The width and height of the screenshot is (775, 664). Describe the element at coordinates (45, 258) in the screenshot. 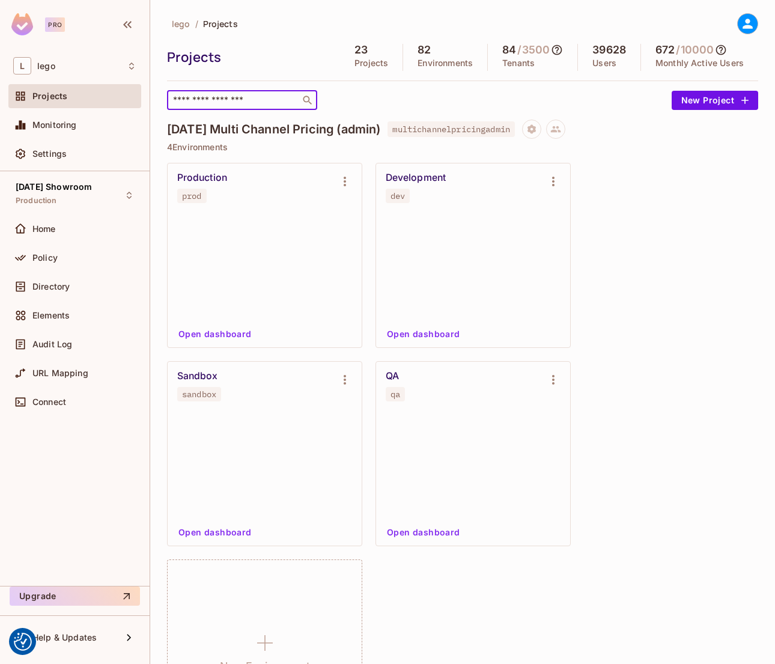

I see `span: Policy` at that location.